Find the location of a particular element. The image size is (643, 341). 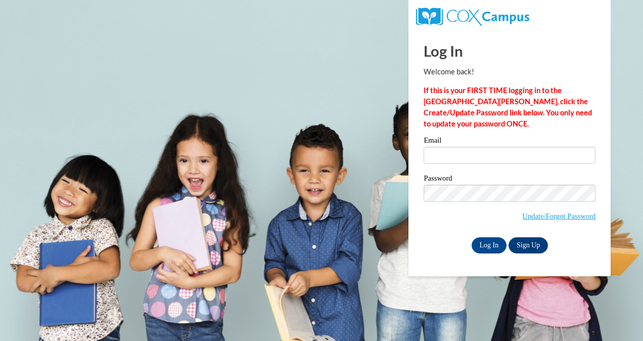

a: COX Campus is located at coordinates (472, 16).